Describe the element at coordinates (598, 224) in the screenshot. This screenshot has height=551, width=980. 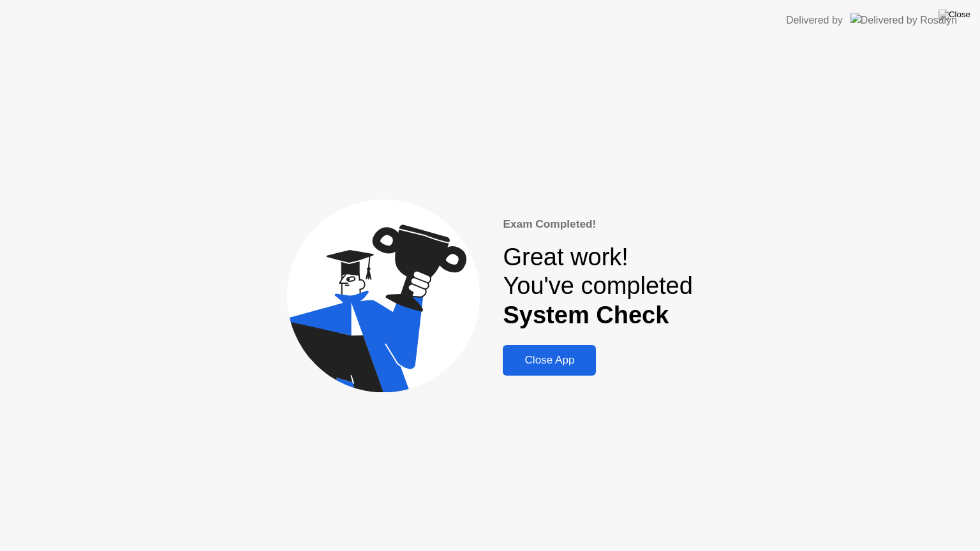
I see `div: Exam Completed!` at that location.